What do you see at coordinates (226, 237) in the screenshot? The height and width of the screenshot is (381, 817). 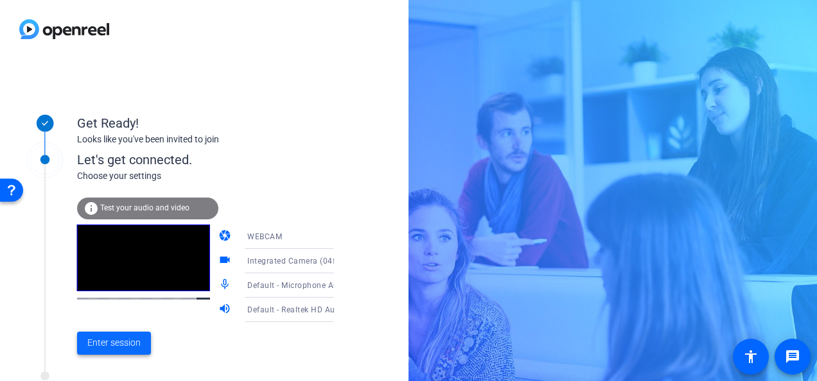 I see `mat-icon: camera` at bounding box center [226, 237].